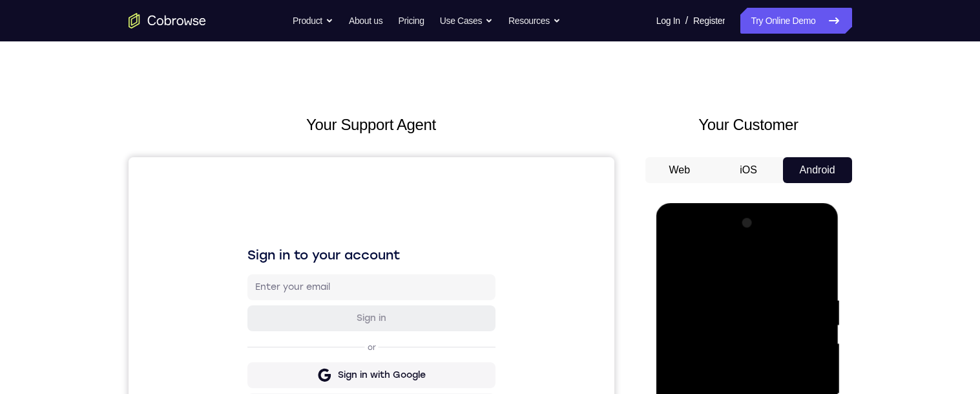 The width and height of the screenshot is (980, 394). Describe the element at coordinates (243, 249) in the screenshot. I see `button: Sign in with GitHub` at that location.